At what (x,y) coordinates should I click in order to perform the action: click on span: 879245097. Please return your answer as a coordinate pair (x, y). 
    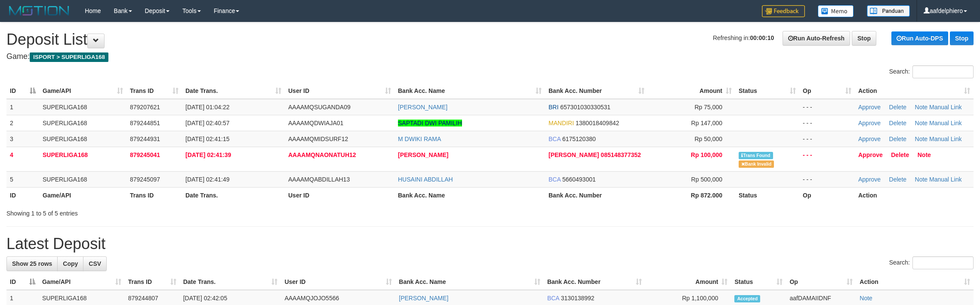
    Looking at the image, I should click on (145, 180).